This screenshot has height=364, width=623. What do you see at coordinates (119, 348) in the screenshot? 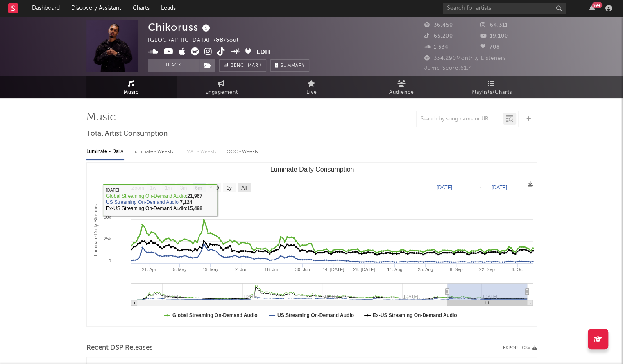
I see `span: Recent DSP Releases` at bounding box center [119, 348].